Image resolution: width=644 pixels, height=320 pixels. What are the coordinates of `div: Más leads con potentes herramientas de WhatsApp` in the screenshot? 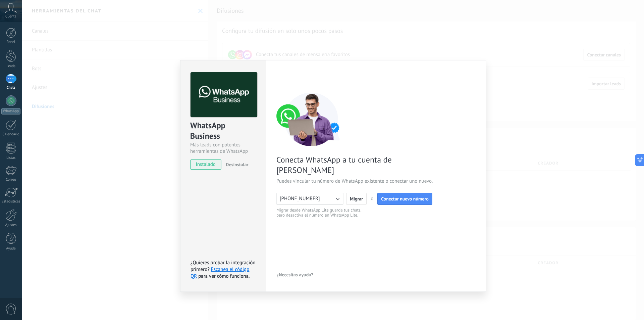 It's located at (223, 148).